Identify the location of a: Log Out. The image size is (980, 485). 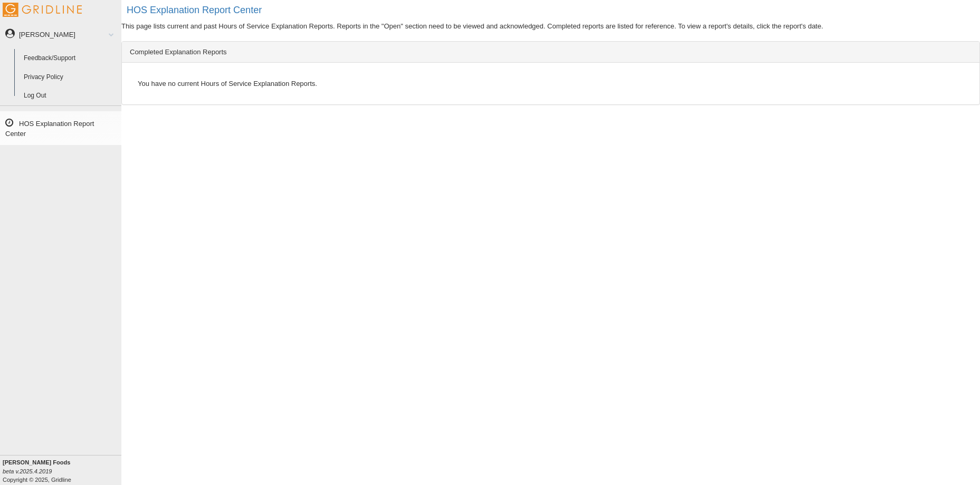
(70, 96).